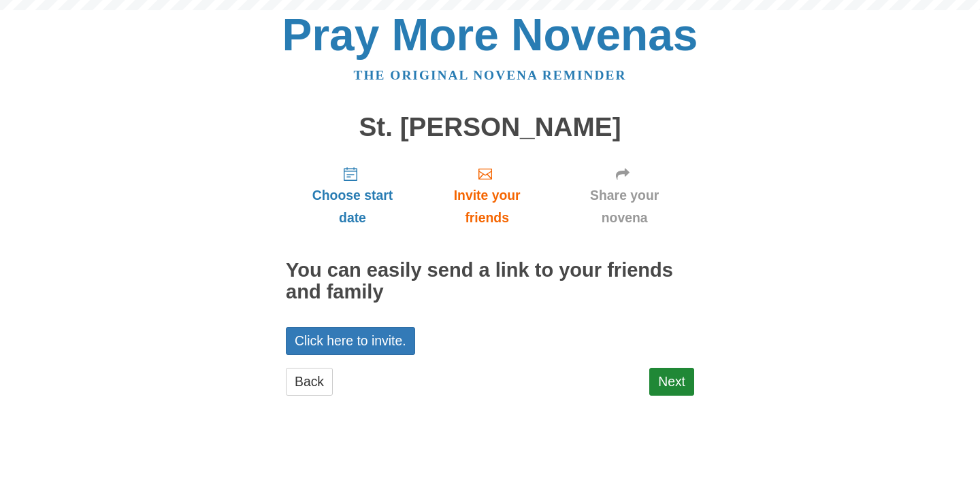 This screenshot has height=480, width=980. What do you see at coordinates (490, 281) in the screenshot?
I see `h2: You can easily send a link to your friends and family` at bounding box center [490, 281].